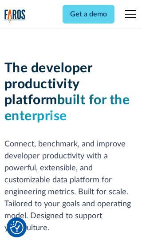 The height and width of the screenshot is (244, 142). I want to click on div: menu, so click(129, 14).